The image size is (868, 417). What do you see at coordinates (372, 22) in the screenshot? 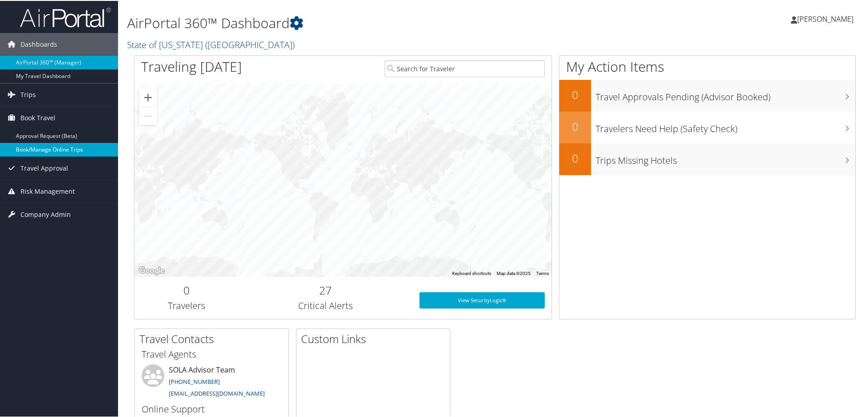
I see `h1: AirPortal 360™ Dashboard` at bounding box center [372, 22].